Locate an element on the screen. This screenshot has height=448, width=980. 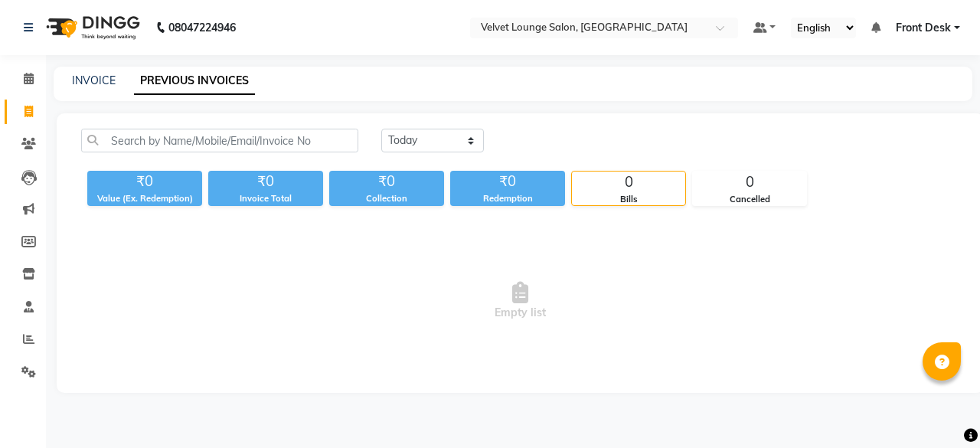
a: INVOICE is located at coordinates (93, 81).